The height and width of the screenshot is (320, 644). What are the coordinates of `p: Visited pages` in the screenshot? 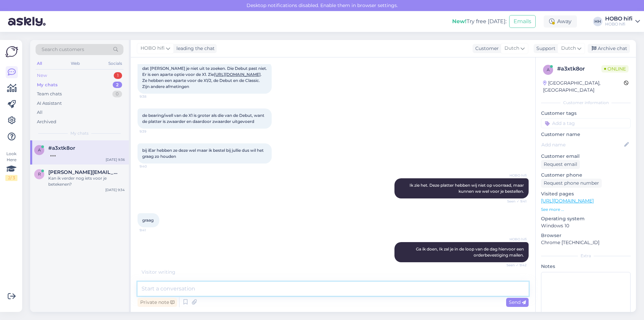 It's located at (586, 194).